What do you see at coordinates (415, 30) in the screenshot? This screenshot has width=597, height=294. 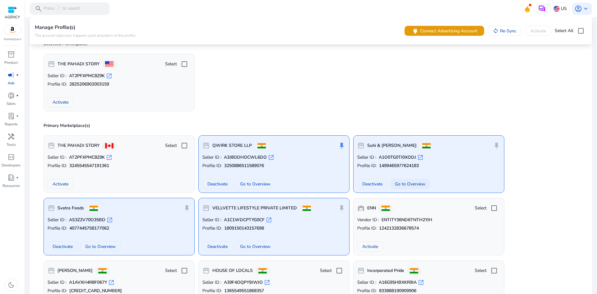 I see `span: power` at bounding box center [415, 30].